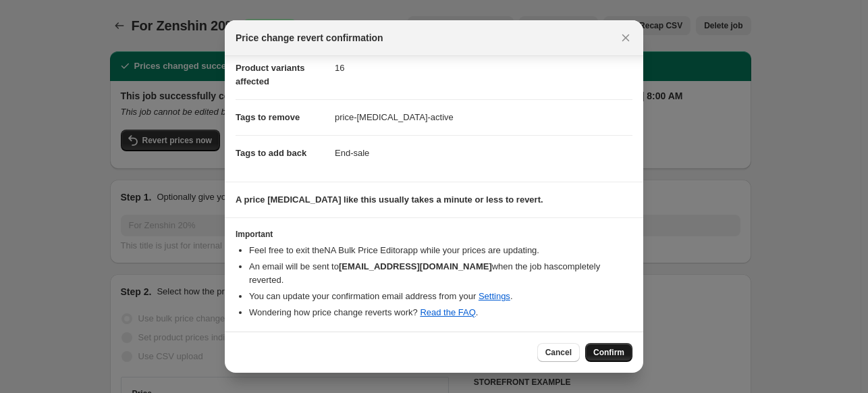 The height and width of the screenshot is (393, 868). Describe the element at coordinates (271, 153) in the screenshot. I see `span: Tags to add back` at that location.